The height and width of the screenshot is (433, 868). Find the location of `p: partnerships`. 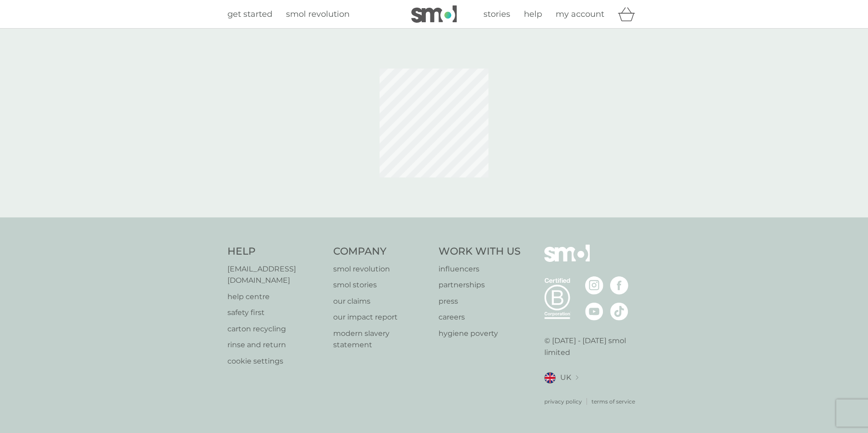

p: partnerships is located at coordinates (479, 285).